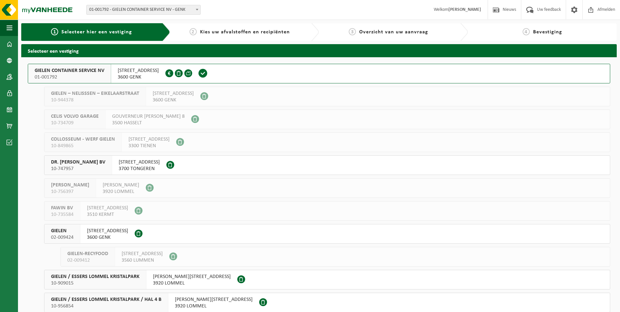 This screenshot has height=312, width=620. I want to click on span: 1, so click(55, 32).